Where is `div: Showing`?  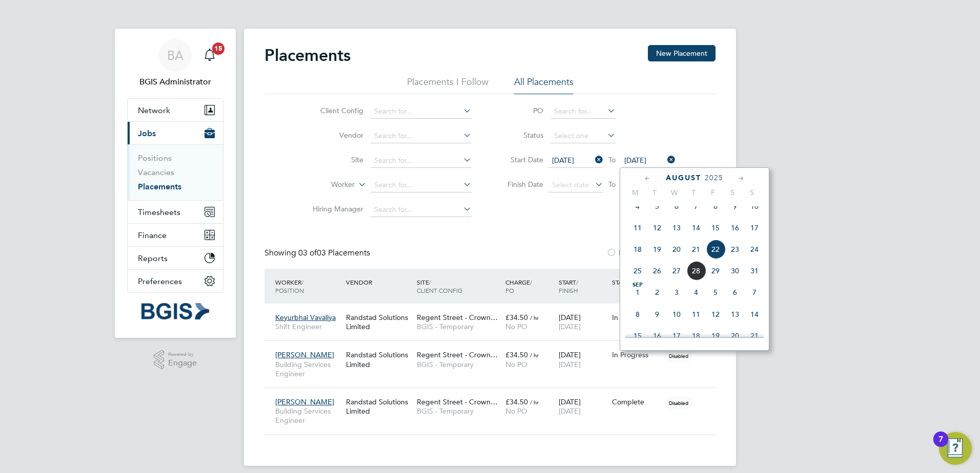
div: Showing is located at coordinates (319, 253).